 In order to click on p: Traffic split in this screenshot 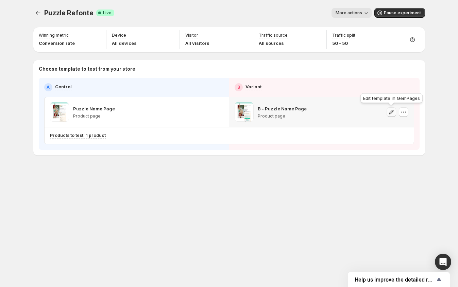, I will do `click(344, 35)`.